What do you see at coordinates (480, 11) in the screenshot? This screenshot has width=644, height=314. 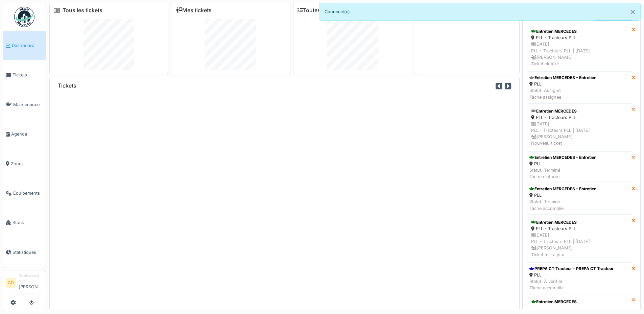 I see `div: Connecté(e).` at bounding box center [480, 11].